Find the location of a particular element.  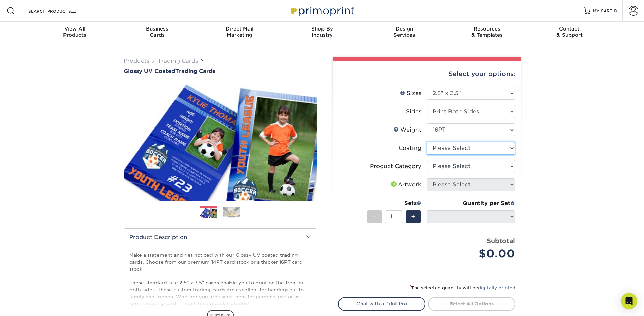

a: Trading Cards is located at coordinates (178, 61).